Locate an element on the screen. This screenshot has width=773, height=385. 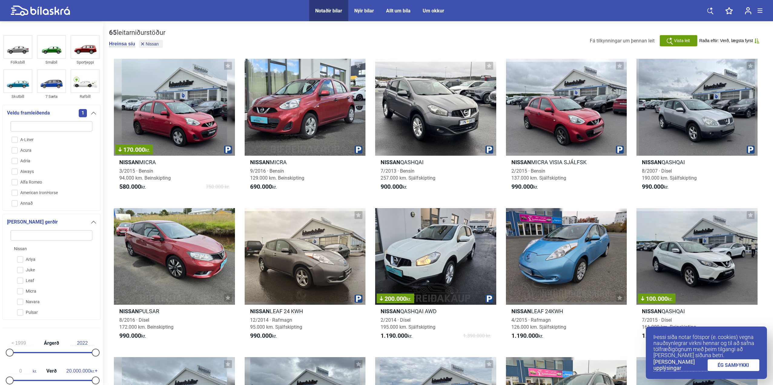
p: Þessi síða notar fótspor (e. cookies) vegna nauðsynlegrar virkni hennar og til að safna tölfræðig... is located at coordinates (706, 346).